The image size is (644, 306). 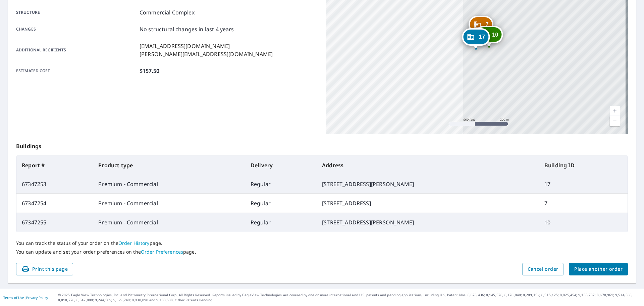 What do you see at coordinates (428, 165) in the screenshot?
I see `th: Address` at bounding box center [428, 165].